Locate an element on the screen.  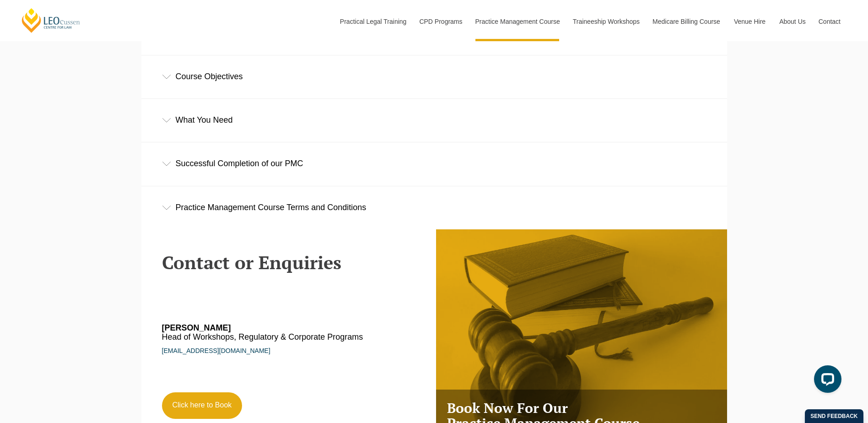
a: Traineeship Workshops is located at coordinates (606, 21).